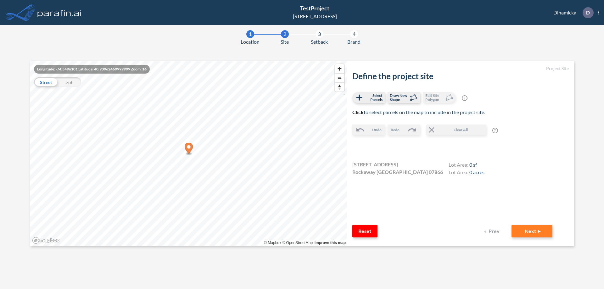 The height and width of the screenshot is (289, 604). Describe the element at coordinates (250, 34) in the screenshot. I see `div: 1` at that location.